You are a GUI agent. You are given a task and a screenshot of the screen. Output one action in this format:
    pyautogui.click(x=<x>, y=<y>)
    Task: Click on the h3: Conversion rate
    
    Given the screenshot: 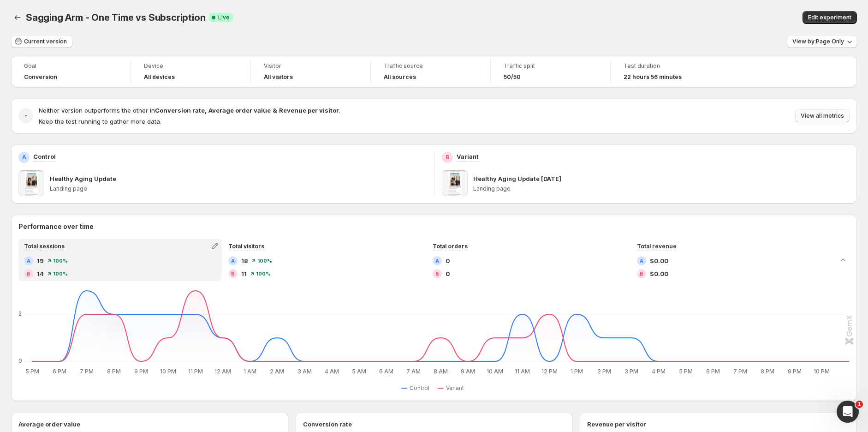 What is the action you would take?
    pyautogui.click(x=328, y=424)
    